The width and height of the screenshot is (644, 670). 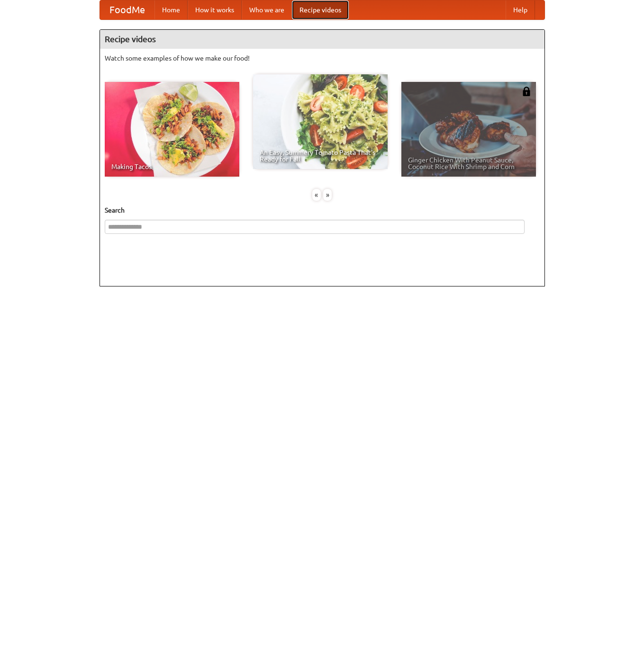 I want to click on span: Making Tacos, so click(x=173, y=167).